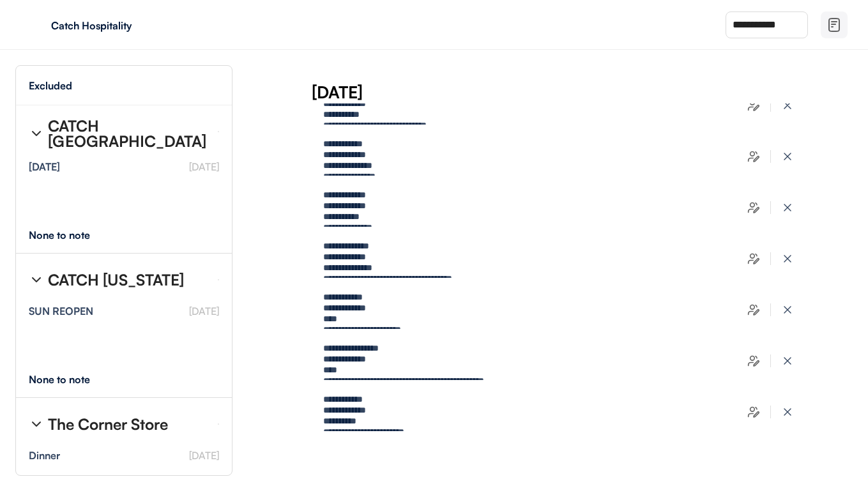 The width and height of the screenshot is (868, 495). Describe the element at coordinates (108, 425) in the screenshot. I see `div: The Corner Store` at that location.